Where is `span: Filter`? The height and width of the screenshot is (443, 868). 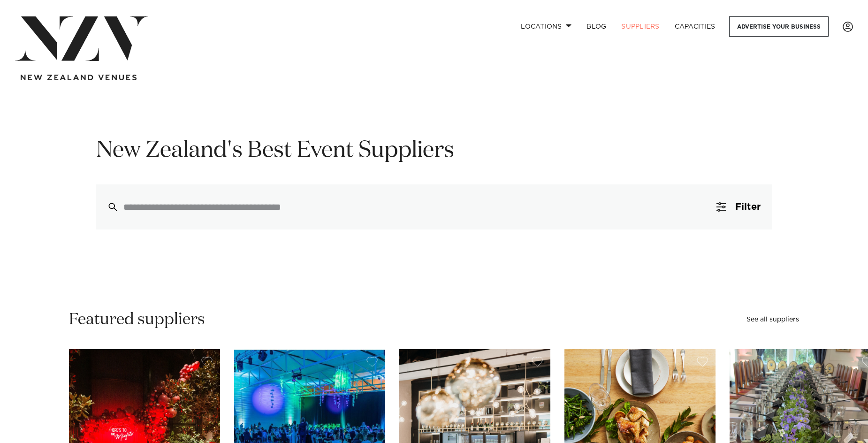
span: Filter is located at coordinates (748, 207).